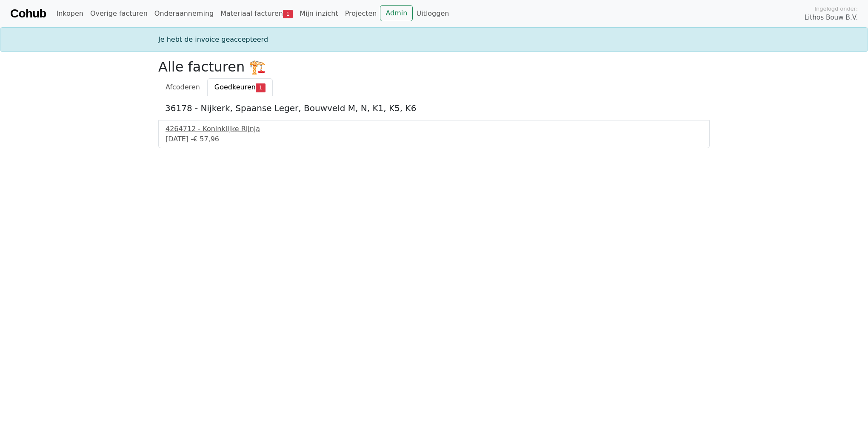  What do you see at coordinates (256, 13) in the screenshot?
I see `a: Materiaal facturen1` at bounding box center [256, 13].